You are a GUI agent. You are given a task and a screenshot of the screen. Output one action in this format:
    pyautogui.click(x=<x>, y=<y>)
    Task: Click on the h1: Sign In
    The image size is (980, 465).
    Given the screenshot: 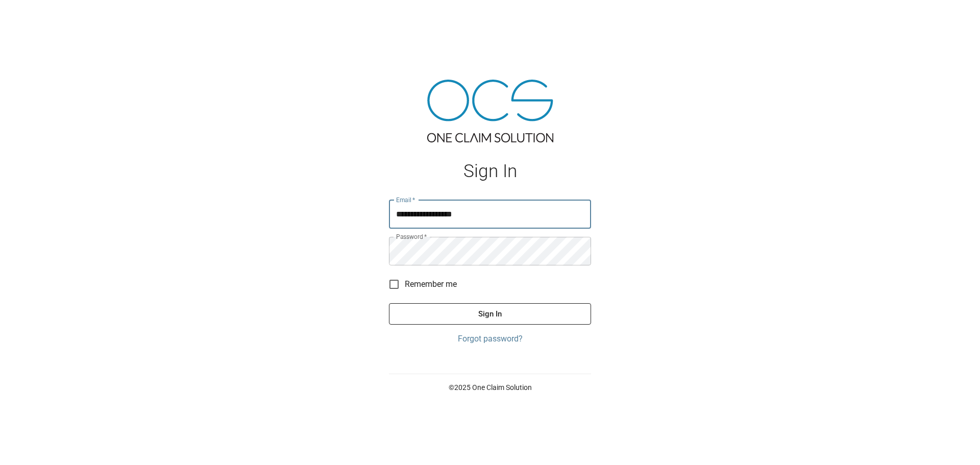 What is the action you would take?
    pyautogui.click(x=490, y=171)
    